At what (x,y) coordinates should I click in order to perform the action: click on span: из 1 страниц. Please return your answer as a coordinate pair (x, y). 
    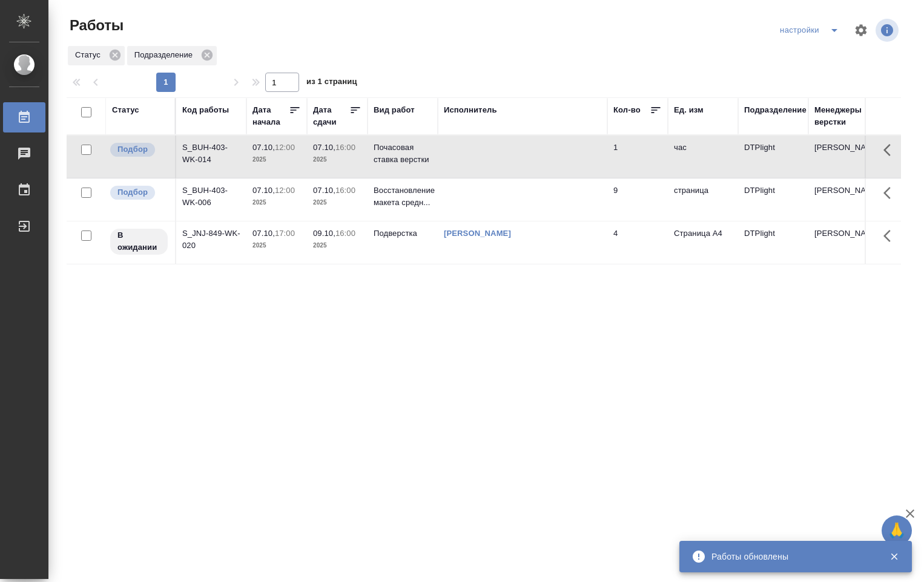
    Looking at the image, I should click on (332, 83).